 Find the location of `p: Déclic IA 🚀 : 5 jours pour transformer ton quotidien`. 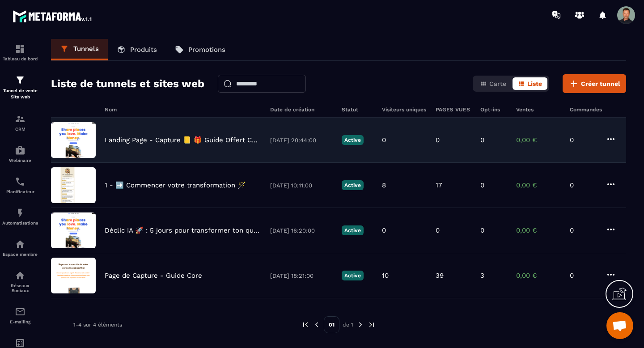

p: Déclic IA 🚀 : 5 jours pour transformer ton quotidien is located at coordinates (183, 231).